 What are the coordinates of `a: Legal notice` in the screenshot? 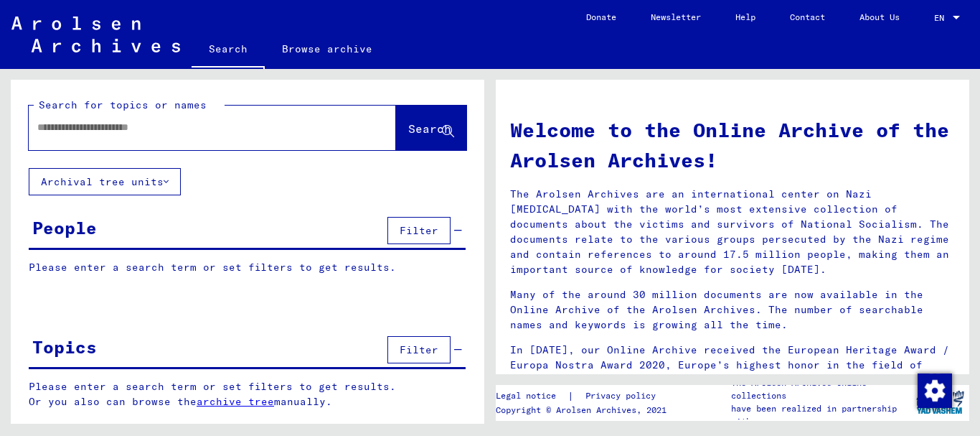 It's located at (531, 396).